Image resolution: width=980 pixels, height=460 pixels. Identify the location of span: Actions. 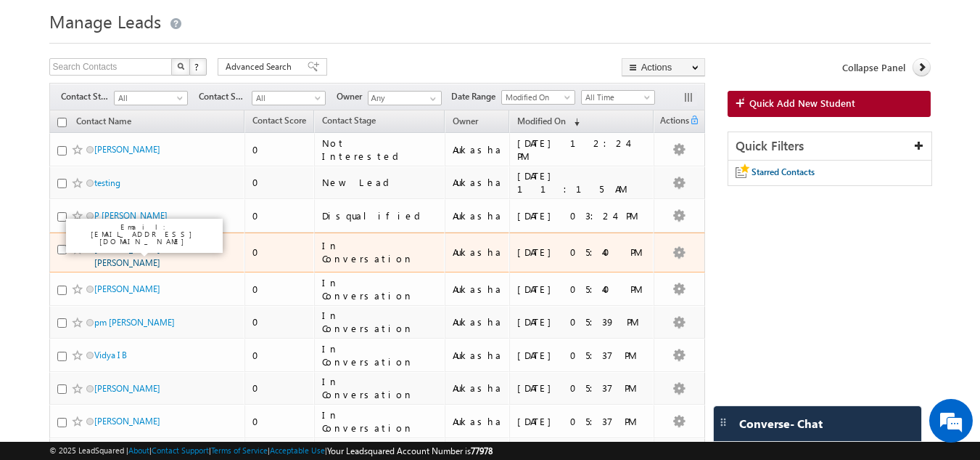
(672, 122).